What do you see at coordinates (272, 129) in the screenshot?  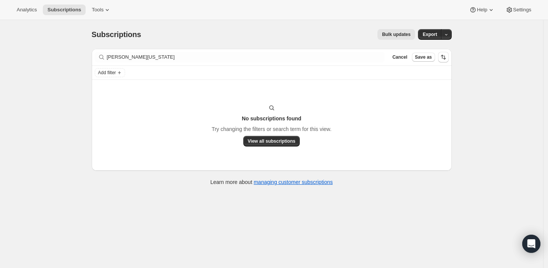 I see `p: Try changing the filters or search term for this view.` at bounding box center [272, 129].